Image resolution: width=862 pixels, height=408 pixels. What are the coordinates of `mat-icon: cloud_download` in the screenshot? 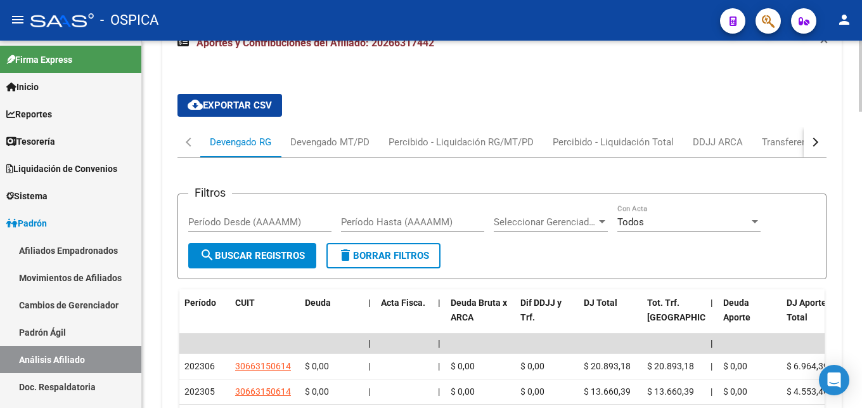 It's located at (195, 105).